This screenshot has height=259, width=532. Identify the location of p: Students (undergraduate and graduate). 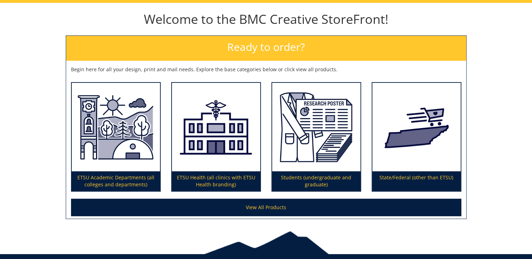
(316, 181).